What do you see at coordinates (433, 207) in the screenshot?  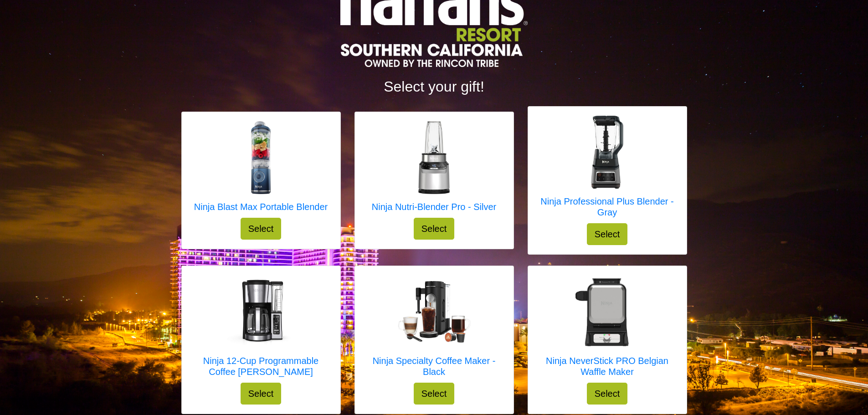 I see `h5: Ninja Nutri-Blender Pro - Silver` at bounding box center [433, 207].